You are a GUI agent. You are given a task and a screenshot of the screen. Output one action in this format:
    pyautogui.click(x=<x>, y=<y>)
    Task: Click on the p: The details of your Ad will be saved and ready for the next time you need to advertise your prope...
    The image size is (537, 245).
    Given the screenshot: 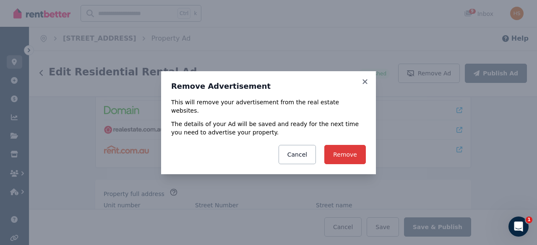 What is the action you would take?
    pyautogui.click(x=268, y=128)
    